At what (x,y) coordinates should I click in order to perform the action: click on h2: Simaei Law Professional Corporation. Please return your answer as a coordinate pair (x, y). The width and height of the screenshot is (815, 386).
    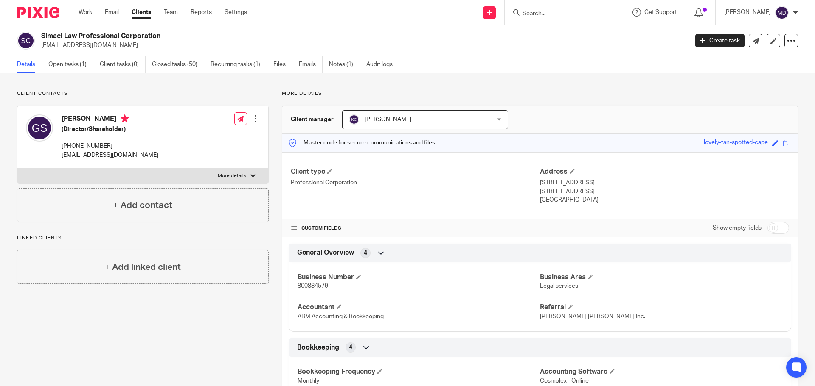
    Looking at the image, I should click on (297, 36).